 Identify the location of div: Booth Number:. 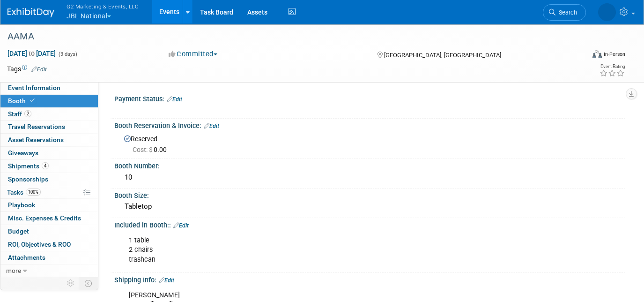
(370, 164).